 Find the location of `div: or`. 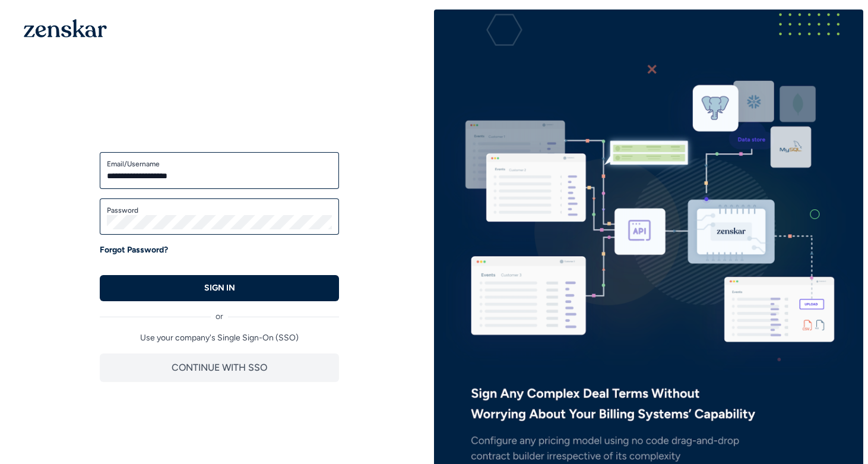

div: or is located at coordinates (219, 312).